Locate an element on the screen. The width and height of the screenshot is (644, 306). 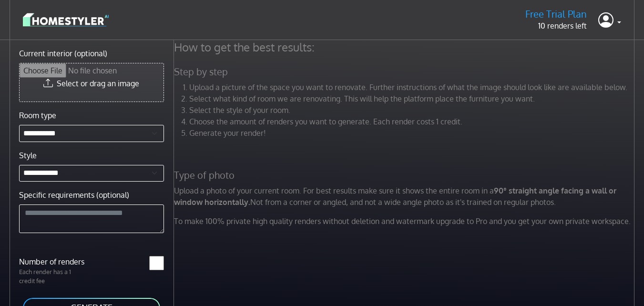
p: Each render has a 1 credit fee is located at coordinates (53, 276).